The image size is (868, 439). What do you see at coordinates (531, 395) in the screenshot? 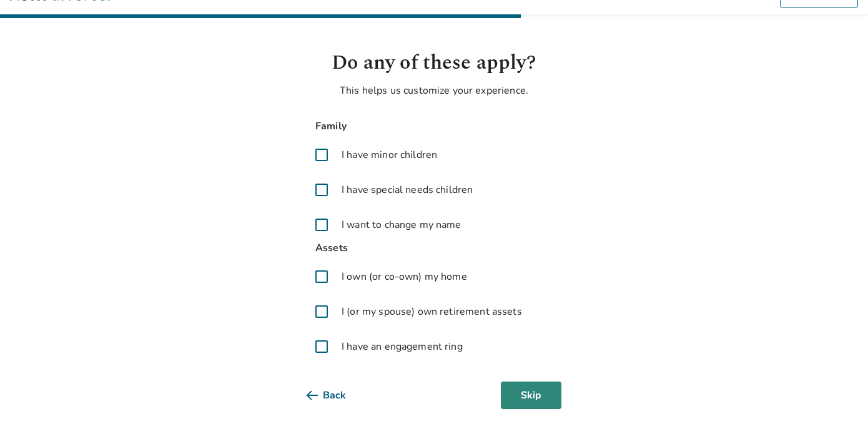
I see `button: Skip` at bounding box center [531, 395].